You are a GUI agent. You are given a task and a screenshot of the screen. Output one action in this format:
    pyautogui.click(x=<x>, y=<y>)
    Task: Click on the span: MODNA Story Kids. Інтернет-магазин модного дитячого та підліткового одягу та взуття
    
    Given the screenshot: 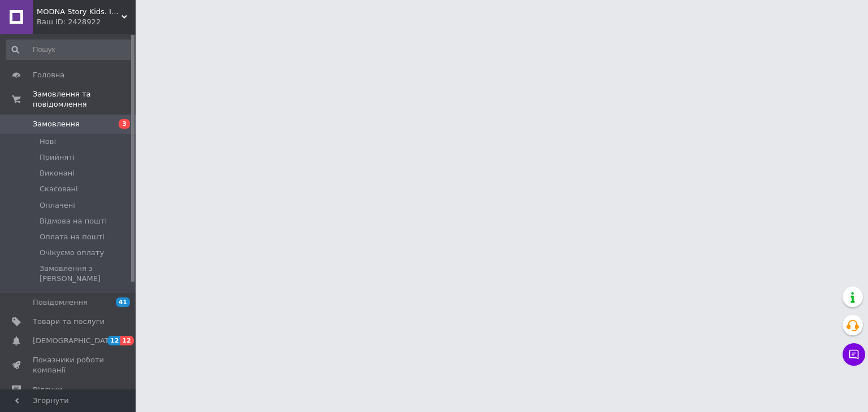 What is the action you would take?
    pyautogui.click(x=79, y=12)
    